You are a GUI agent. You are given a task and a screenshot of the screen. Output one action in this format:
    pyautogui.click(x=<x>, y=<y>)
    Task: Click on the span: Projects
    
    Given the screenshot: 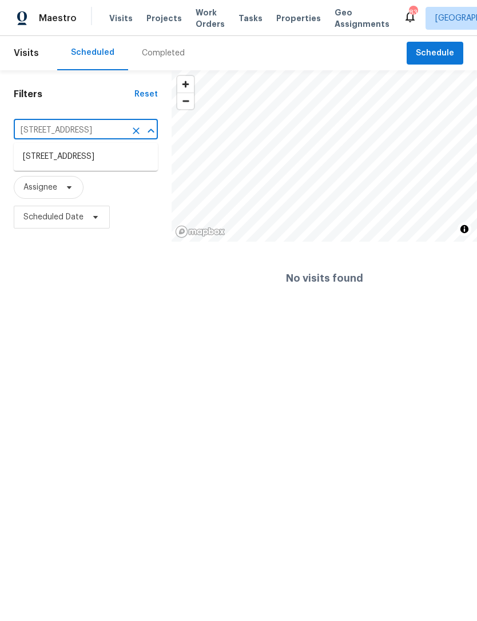 What is the action you would take?
    pyautogui.click(x=164, y=18)
    